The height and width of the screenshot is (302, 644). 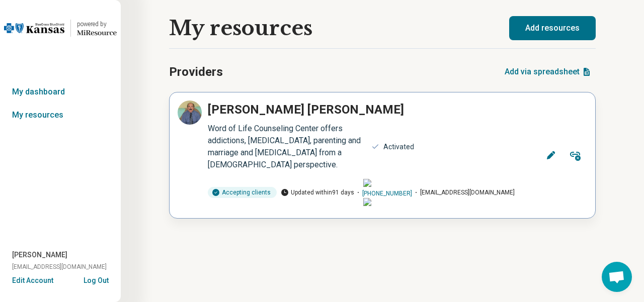 What do you see at coordinates (368, 184) in the screenshot?
I see `img: Zoiper Click2Dial` at bounding box center [368, 184].